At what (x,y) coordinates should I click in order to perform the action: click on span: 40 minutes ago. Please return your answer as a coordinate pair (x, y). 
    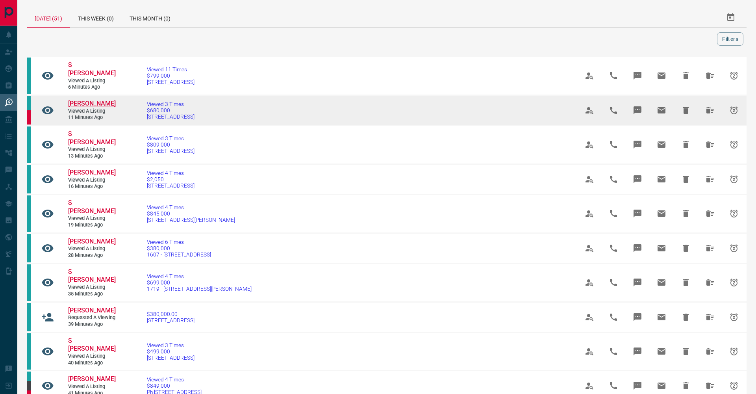
    Looking at the image, I should click on (92, 362).